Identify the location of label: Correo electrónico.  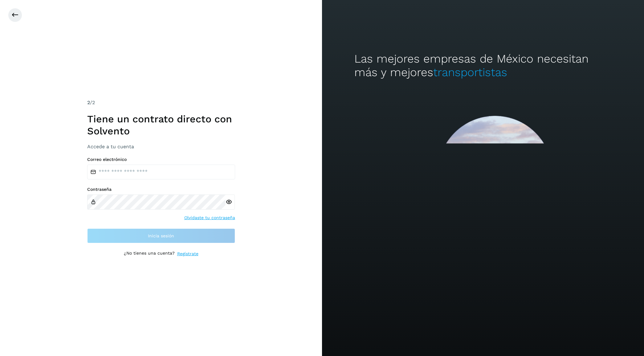
(161, 159).